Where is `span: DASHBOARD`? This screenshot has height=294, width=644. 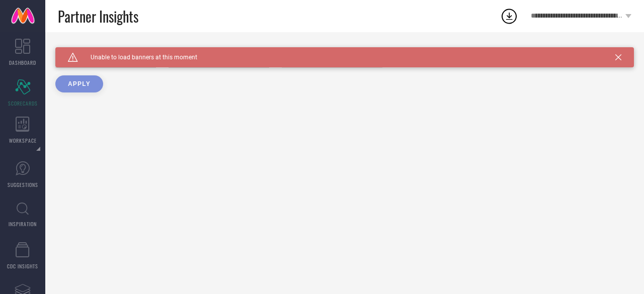 span: DASHBOARD is located at coordinates (22, 62).